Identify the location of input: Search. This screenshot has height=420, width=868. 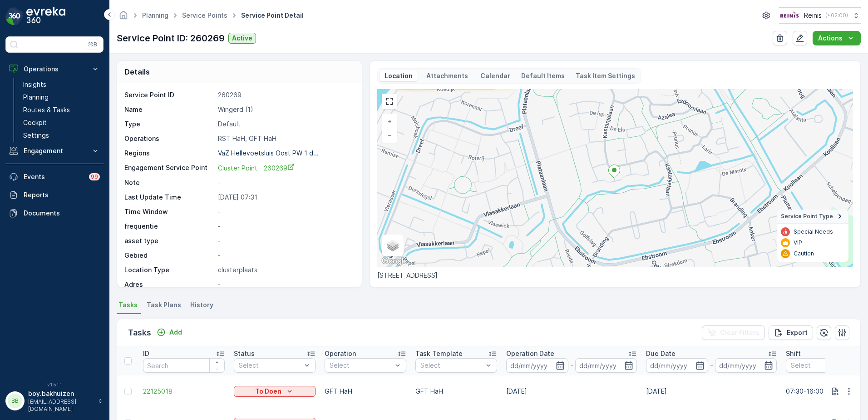
(184, 365).